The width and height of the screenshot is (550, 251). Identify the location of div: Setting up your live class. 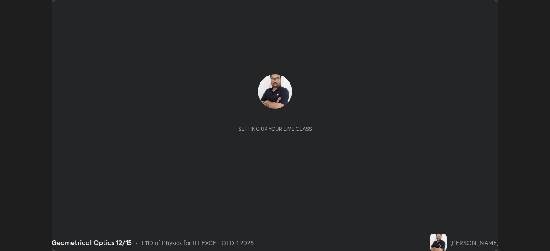
(275, 129).